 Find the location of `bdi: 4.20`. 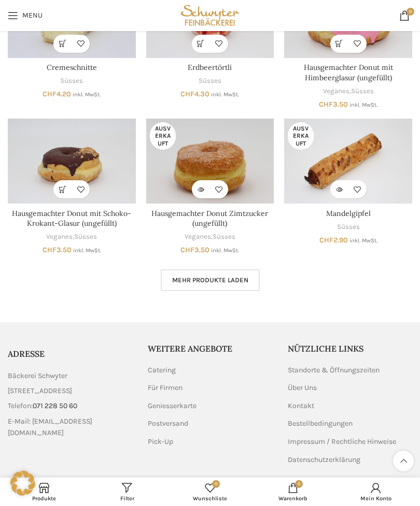

bdi: 4.20 is located at coordinates (56, 94).